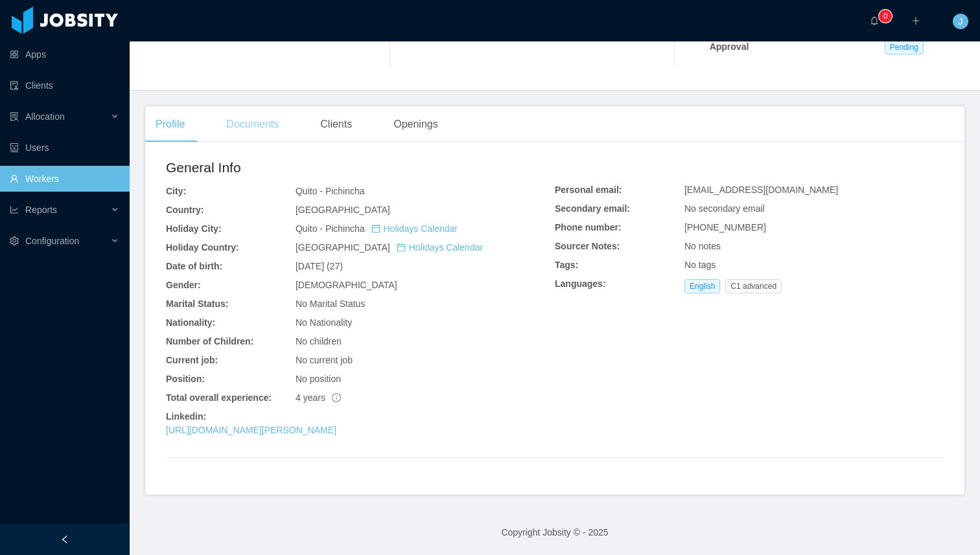  Describe the element at coordinates (194, 228) in the screenshot. I see `b: Holiday City:` at that location.